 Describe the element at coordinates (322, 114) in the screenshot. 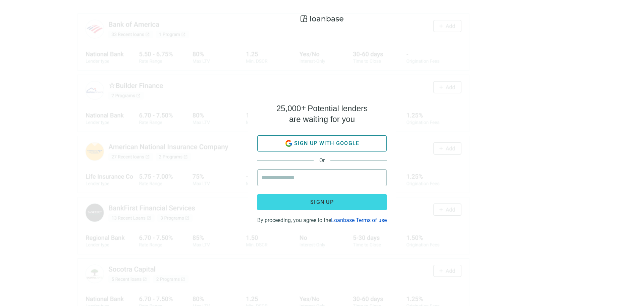

I see `h4: Potential lenders are waiting for you` at that location.